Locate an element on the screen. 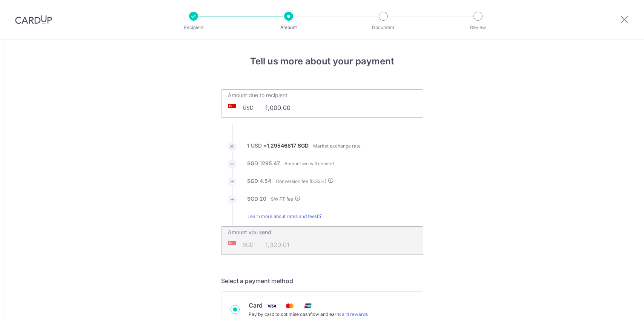  label: SWIFT fee is located at coordinates (286, 199).